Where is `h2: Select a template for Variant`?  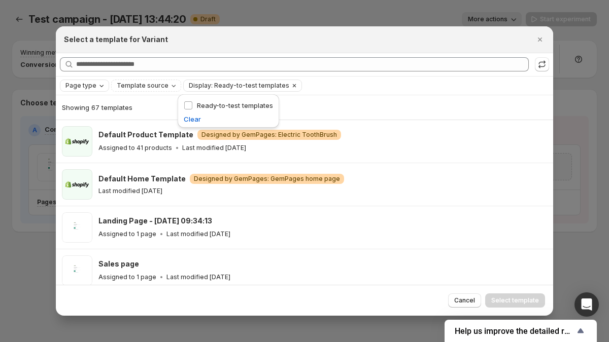
h2: Select a template for Variant is located at coordinates (116, 40).